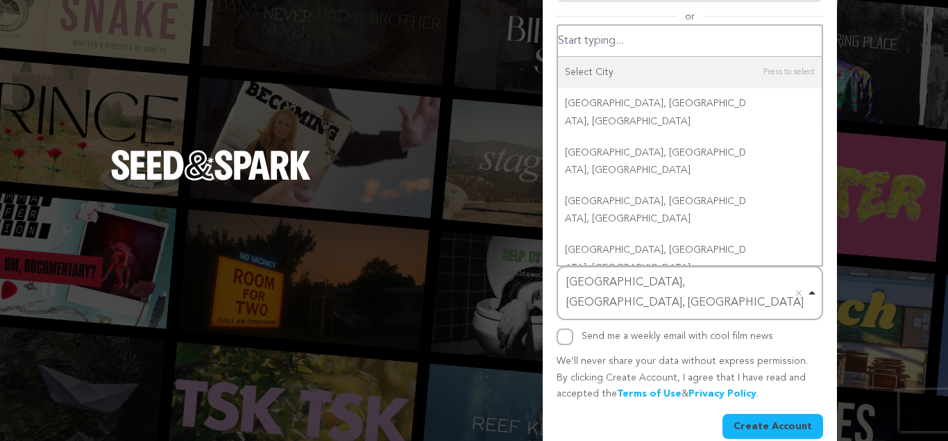 The width and height of the screenshot is (948, 441). What do you see at coordinates (772, 426) in the screenshot?
I see `button: Create Account` at bounding box center [772, 426].